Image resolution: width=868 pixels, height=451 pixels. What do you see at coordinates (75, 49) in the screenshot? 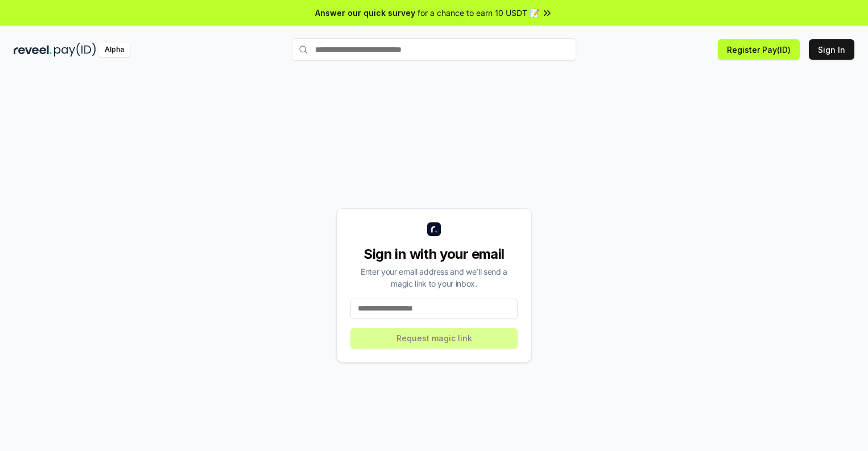
I see `img: pay_id` at bounding box center [75, 49].